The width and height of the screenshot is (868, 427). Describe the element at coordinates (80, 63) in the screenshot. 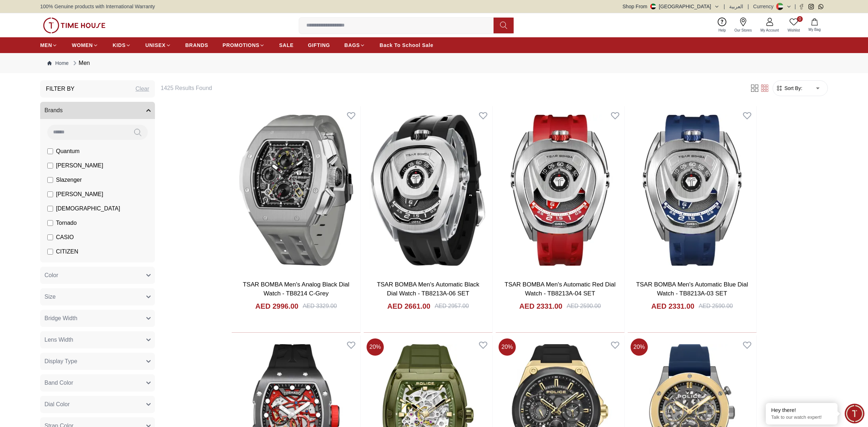

I see `div: Men` at that location.